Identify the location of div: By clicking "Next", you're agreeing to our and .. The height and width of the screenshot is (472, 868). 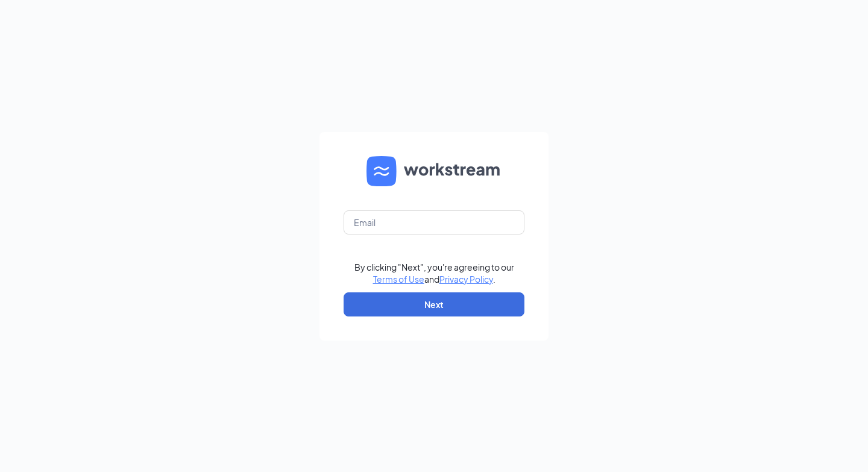
(434, 273).